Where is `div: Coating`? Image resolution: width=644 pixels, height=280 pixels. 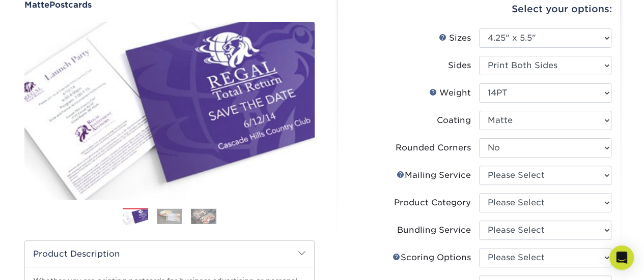
div: Coating is located at coordinates (453, 121).